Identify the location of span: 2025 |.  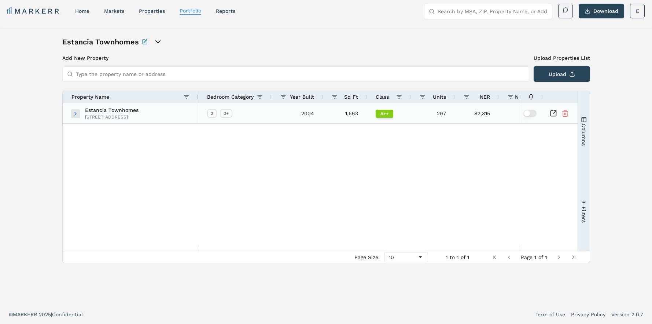
(45, 314).